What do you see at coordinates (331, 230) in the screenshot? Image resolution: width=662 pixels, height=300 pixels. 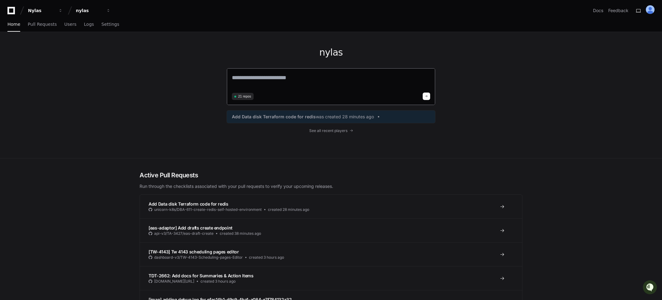 I see `a: [eas-adaptor] Add drafts create endpointapi-v3/TA-3427/eas-draft-createcreated 38 minutes ago` at bounding box center [331, 230].